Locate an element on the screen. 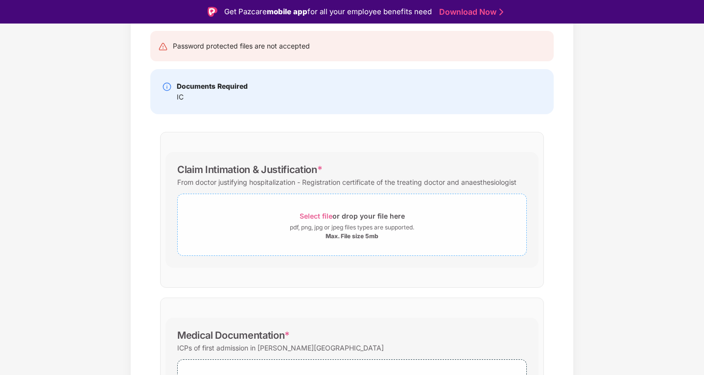 The image size is (704, 375). div: Max. File size 5mb is located at coordinates (352, 236).